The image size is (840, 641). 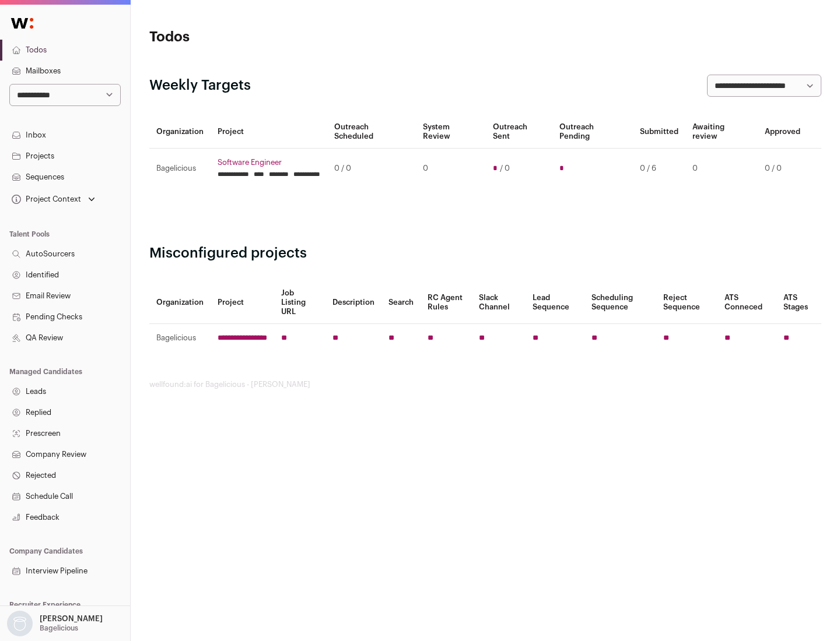 I want to click on span: / 0, so click(x=505, y=168).